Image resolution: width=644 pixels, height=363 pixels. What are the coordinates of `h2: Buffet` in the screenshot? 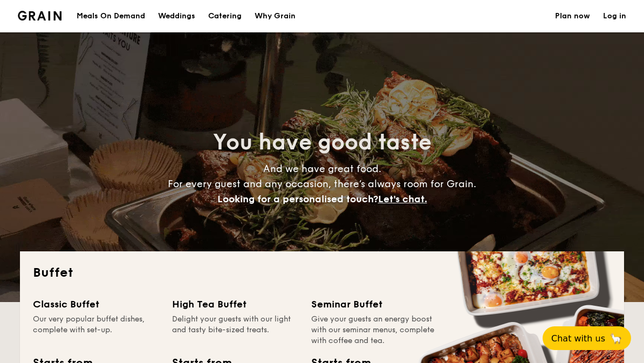 It's located at (322, 272).